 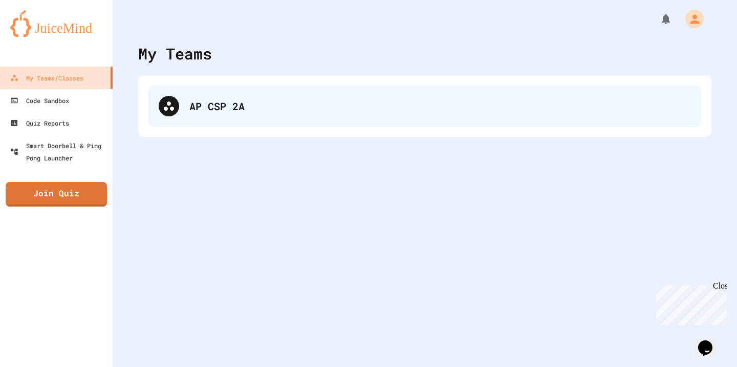 What do you see at coordinates (39, 123) in the screenshot?
I see `div: Quiz Reports` at bounding box center [39, 123].